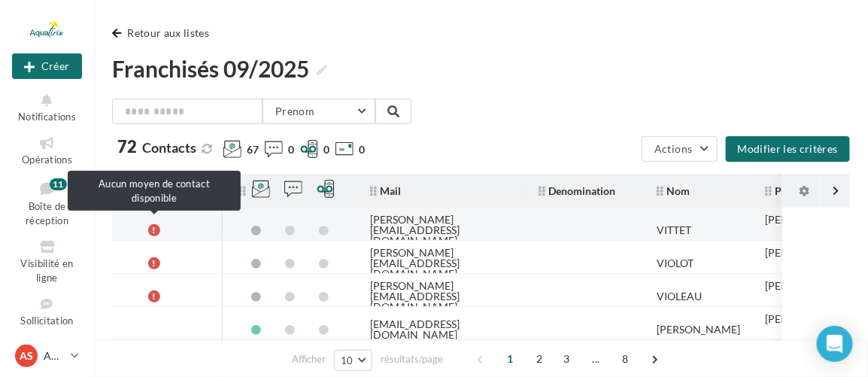 The height and width of the screenshot is (377, 868). Describe the element at coordinates (26, 356) in the screenshot. I see `span: AS` at that location.